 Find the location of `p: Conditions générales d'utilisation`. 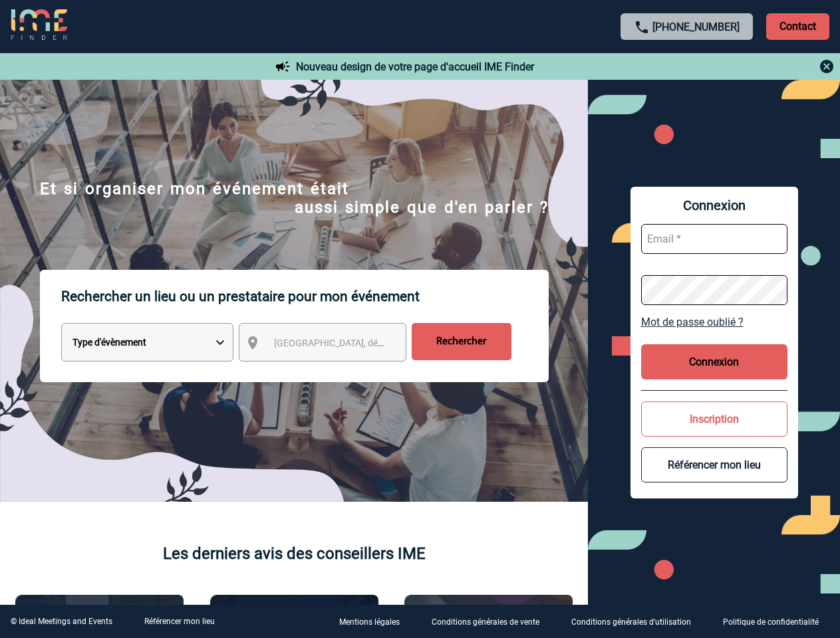

p: Conditions générales d'utilisation is located at coordinates (631, 623).